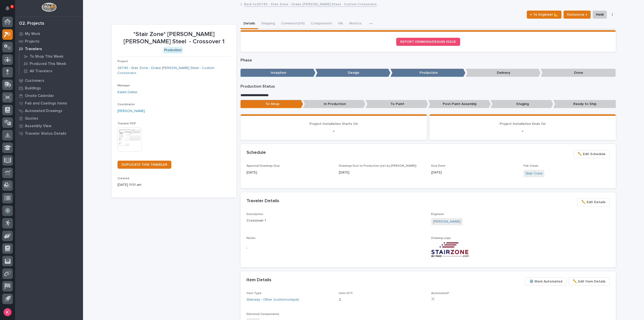 The width and height of the screenshot is (644, 320). I want to click on span: Description, so click(255, 215).